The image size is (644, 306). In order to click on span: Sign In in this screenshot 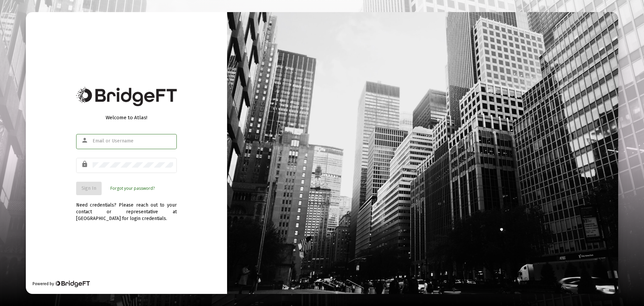, I will do `click(89, 188)`.